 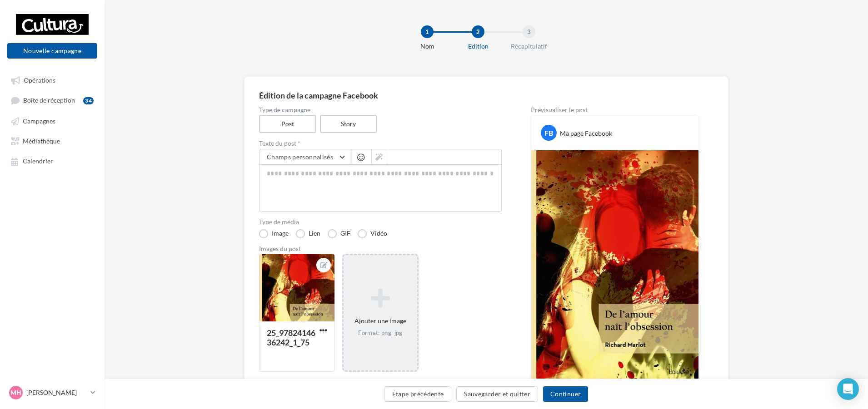 What do you see at coordinates (308, 234) in the screenshot?
I see `label: Lien` at bounding box center [308, 234].